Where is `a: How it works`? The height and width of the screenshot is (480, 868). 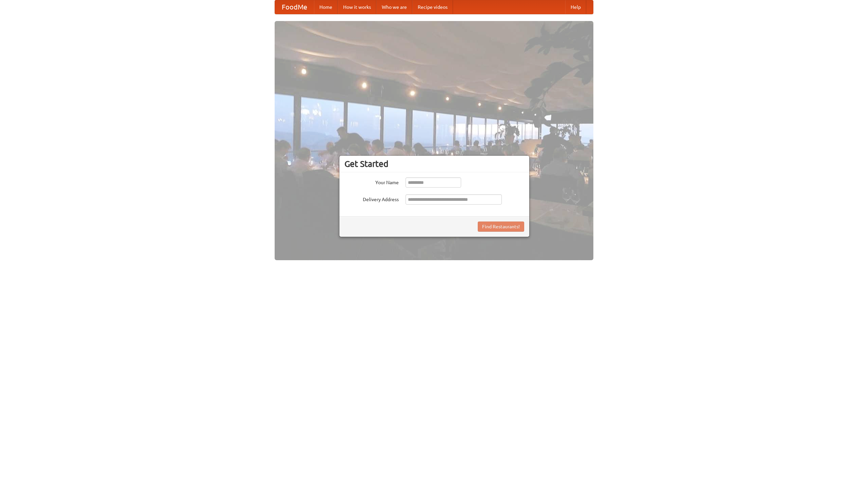 a: How it works is located at coordinates (357, 7).